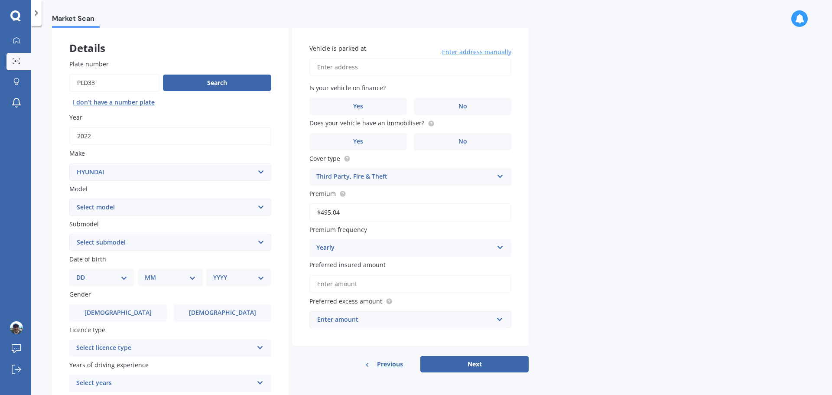  Describe the element at coordinates (170, 136) in the screenshot. I see `input: YYYY` at that location.